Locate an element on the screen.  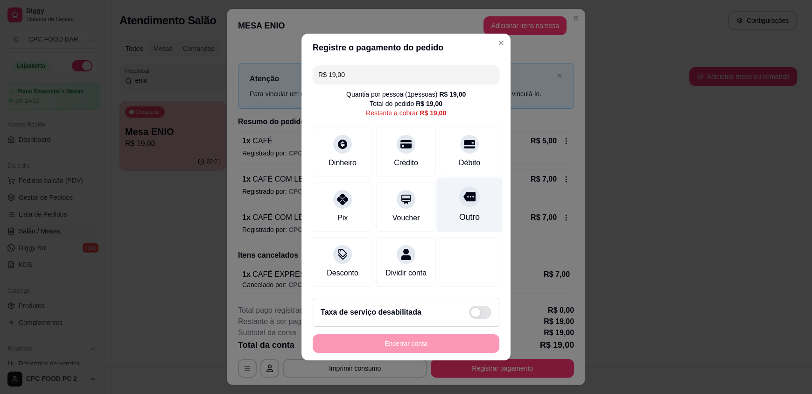
div: Quantia por pessoa ( 1 pessoas) is located at coordinates (406, 94).